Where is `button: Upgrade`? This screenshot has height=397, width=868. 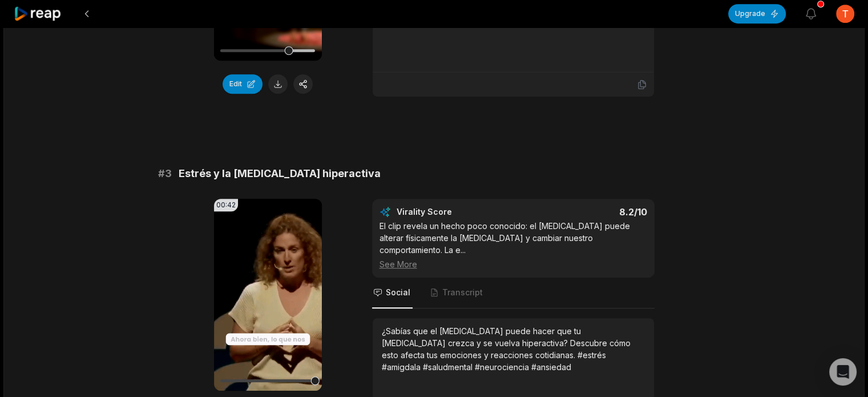 button: Upgrade is located at coordinates (757, 14).